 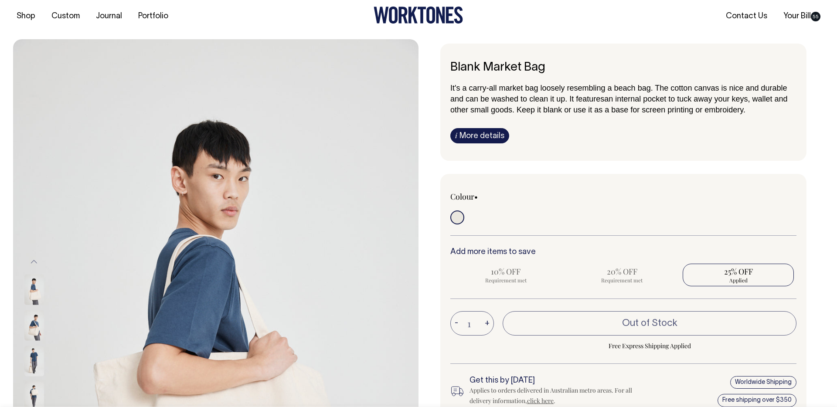 I want to click on h6: Blank Market Bag, so click(x=623, y=68).